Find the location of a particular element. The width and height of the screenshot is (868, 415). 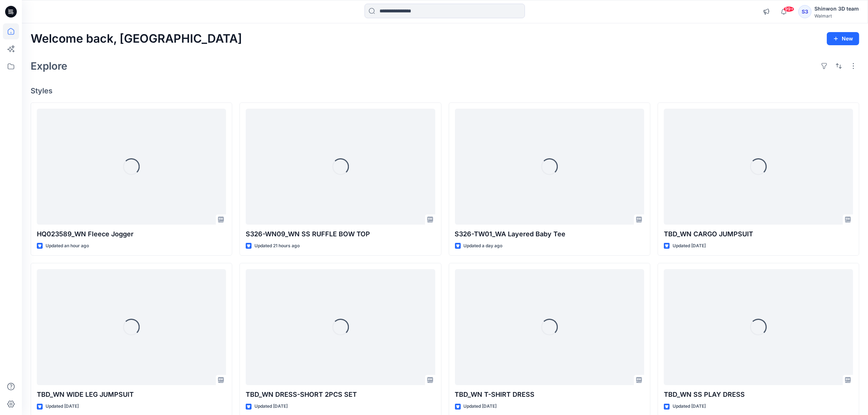

p: TBD_WN CARGO JUMPSUIT is located at coordinates (758, 234).